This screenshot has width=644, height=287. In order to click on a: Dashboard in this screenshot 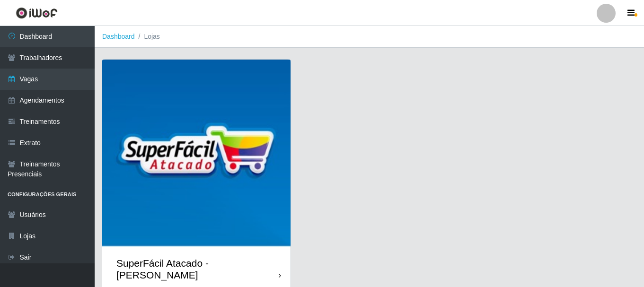, I will do `click(118, 36)`.